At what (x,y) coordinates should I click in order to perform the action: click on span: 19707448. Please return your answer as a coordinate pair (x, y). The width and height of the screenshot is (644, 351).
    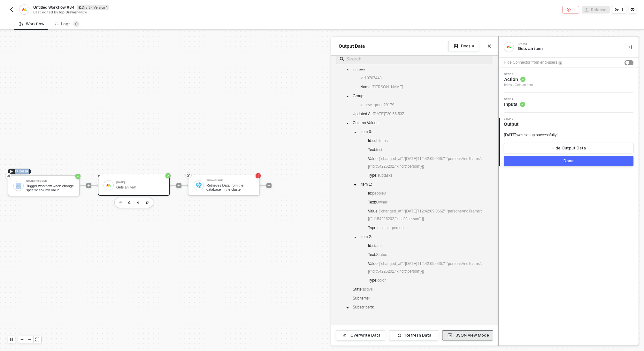
    Looking at the image, I should click on (373, 78).